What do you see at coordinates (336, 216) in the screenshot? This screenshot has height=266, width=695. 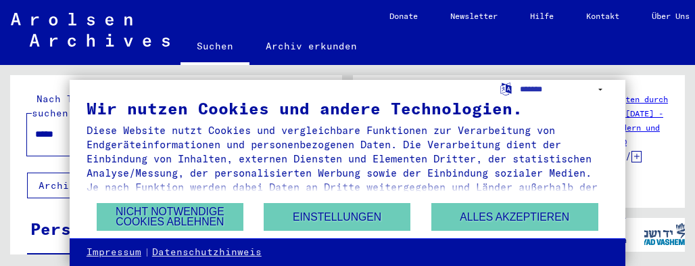 I see `button: Einstellungen` at bounding box center [336, 216].